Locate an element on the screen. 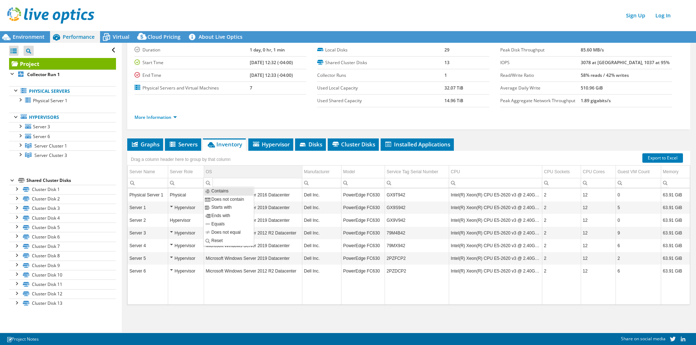 The height and width of the screenshot is (345, 696). td: Column Service Tag Serial Number, Value 2PZDCP2 is located at coordinates (417, 271).